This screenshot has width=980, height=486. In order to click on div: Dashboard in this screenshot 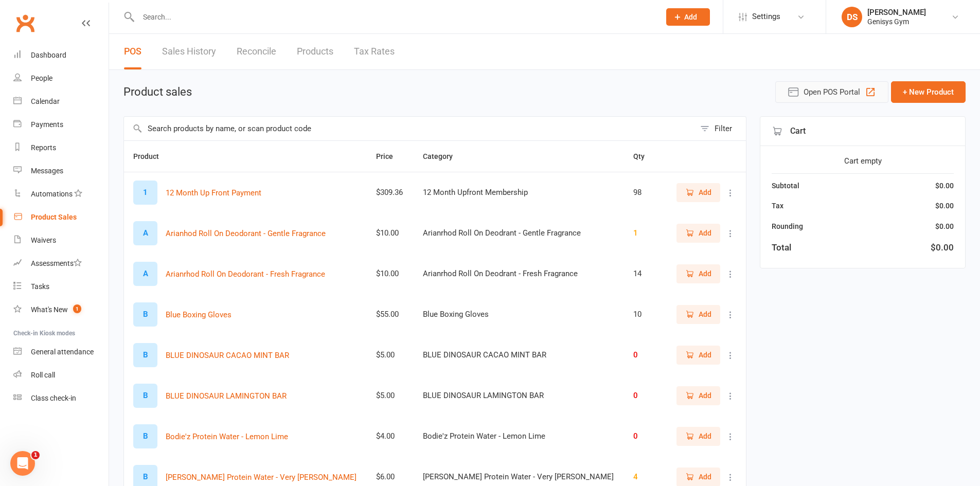, I will do `click(48, 55)`.